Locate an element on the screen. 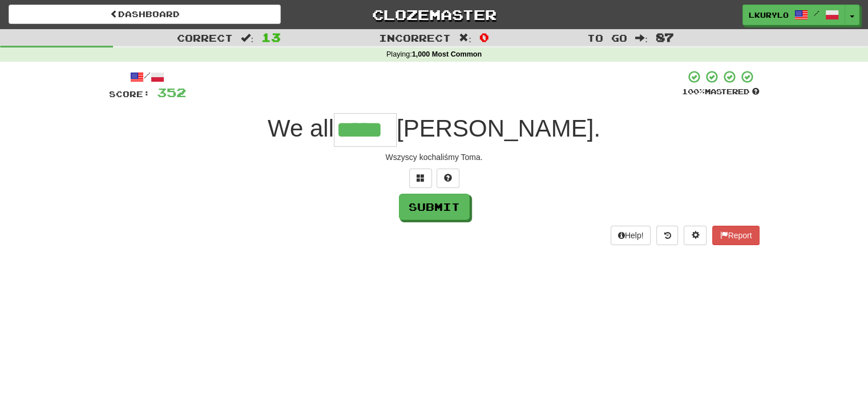 This screenshot has width=868, height=408. span: Correct is located at coordinates (205, 38).